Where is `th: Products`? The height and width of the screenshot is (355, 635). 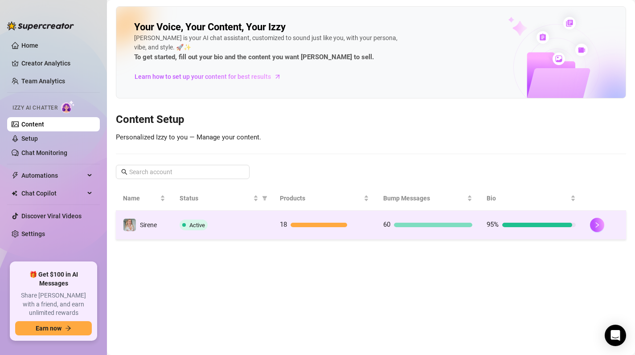 th: Products is located at coordinates (324, 198).